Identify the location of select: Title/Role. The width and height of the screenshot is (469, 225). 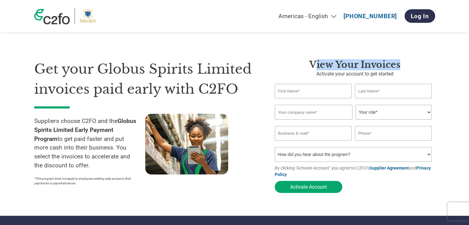
(394, 112).